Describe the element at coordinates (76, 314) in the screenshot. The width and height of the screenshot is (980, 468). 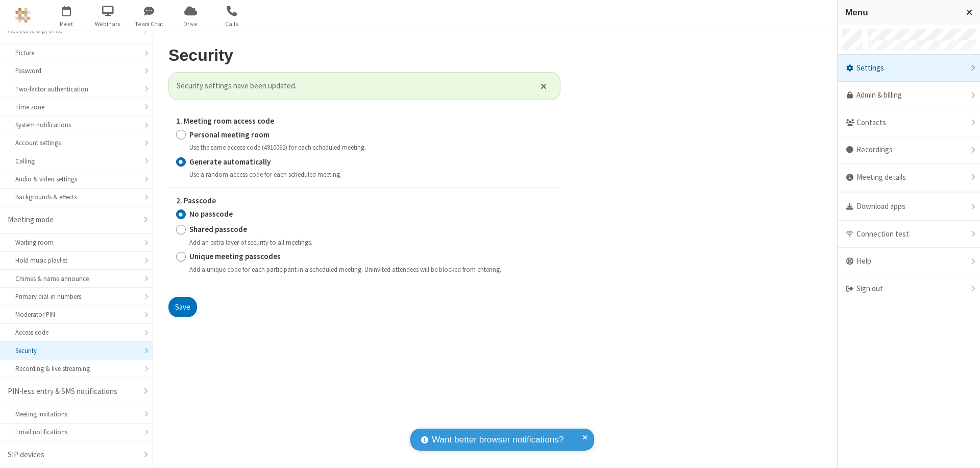
I see `div: Moderator PIN` at that location.